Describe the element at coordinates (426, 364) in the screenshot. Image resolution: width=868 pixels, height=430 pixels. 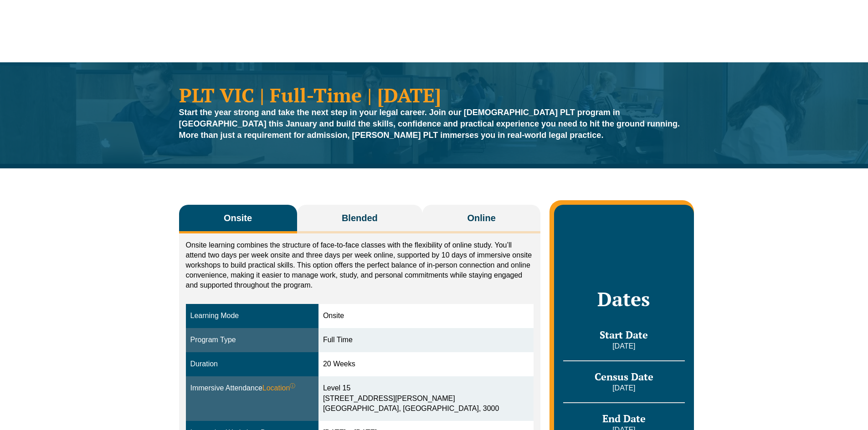
I see `div: 20 Weeks` at that location.